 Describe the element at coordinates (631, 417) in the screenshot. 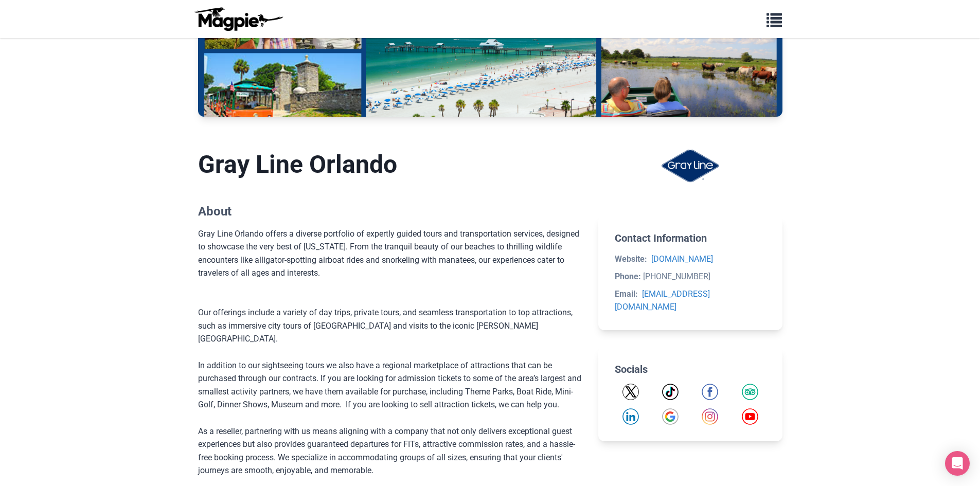

I see `img: LinkedIn icon` at that location.